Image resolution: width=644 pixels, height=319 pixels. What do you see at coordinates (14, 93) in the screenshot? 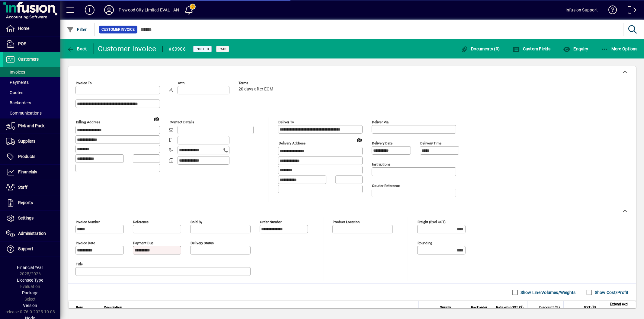
I see `span: Quotes` at bounding box center [14, 93].